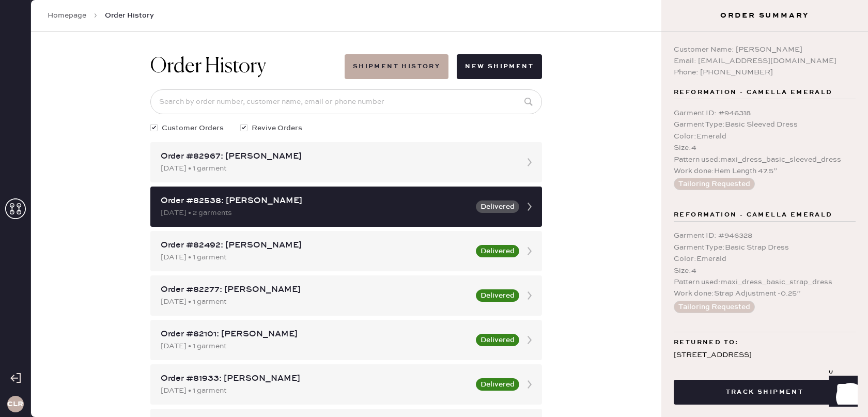 The image size is (868, 417). I want to click on h1: Order History, so click(208, 67).